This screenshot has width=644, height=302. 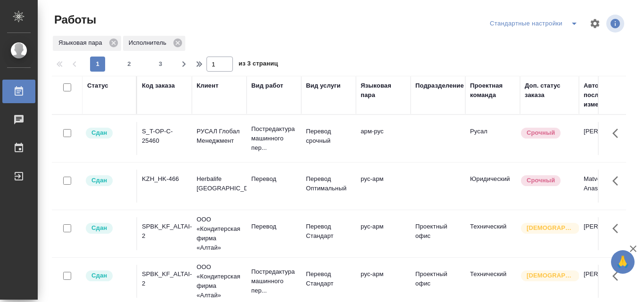 What do you see at coordinates (493, 186) in the screenshot?
I see `td: Юридический` at bounding box center [493, 186].